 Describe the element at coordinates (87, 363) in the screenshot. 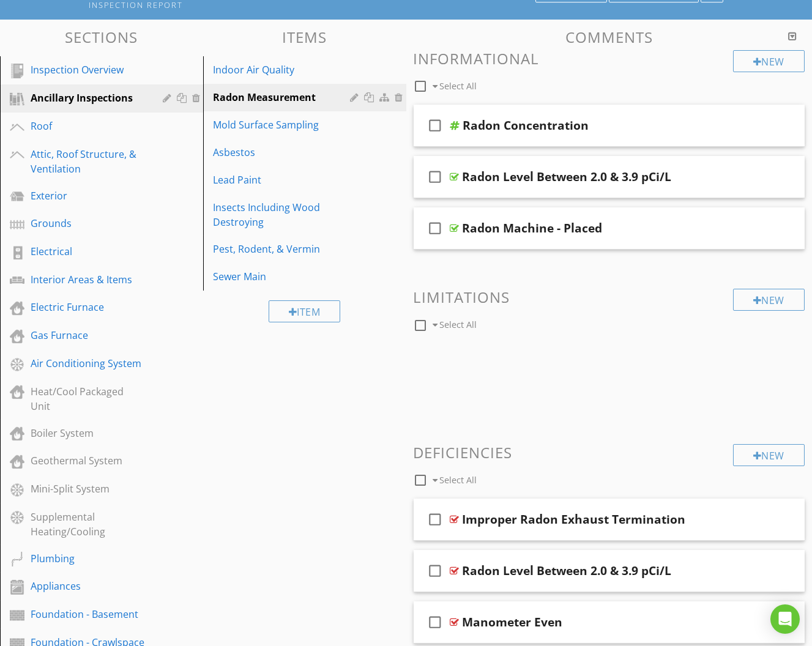

I see `div: Air Conditioning System` at that location.